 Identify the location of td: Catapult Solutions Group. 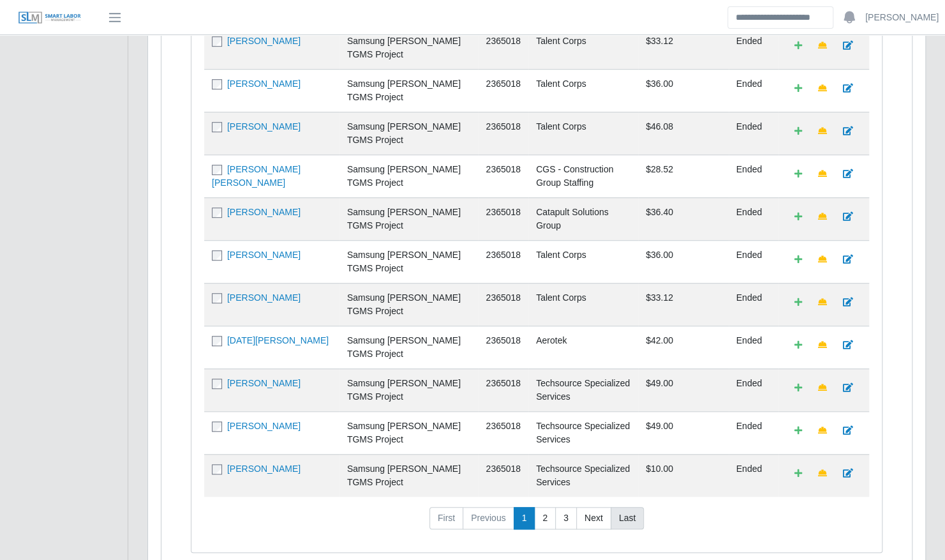
(583, 218).